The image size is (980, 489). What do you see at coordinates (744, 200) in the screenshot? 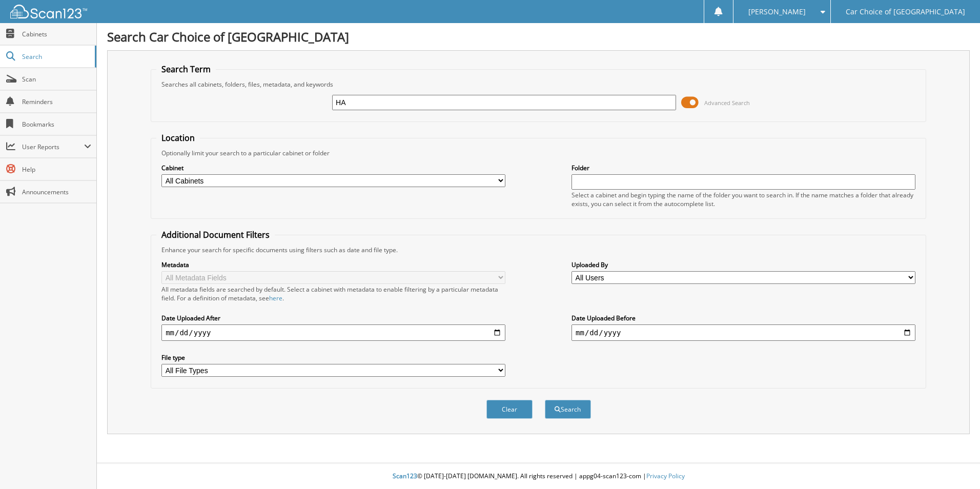
I see `div: Select a cabinet and begin typing the name of the folder you want to search in. If the name match...` at bounding box center [744, 200].